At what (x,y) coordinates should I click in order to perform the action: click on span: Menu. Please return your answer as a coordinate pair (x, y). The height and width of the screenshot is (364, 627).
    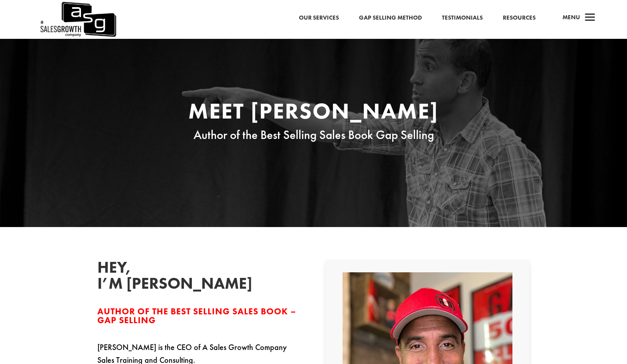
    Looking at the image, I should click on (571, 17).